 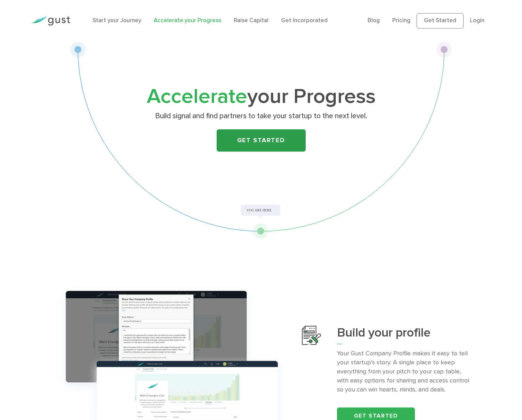 What do you see at coordinates (311, 335) in the screenshot?
I see `img: Build Your Profile` at bounding box center [311, 335].